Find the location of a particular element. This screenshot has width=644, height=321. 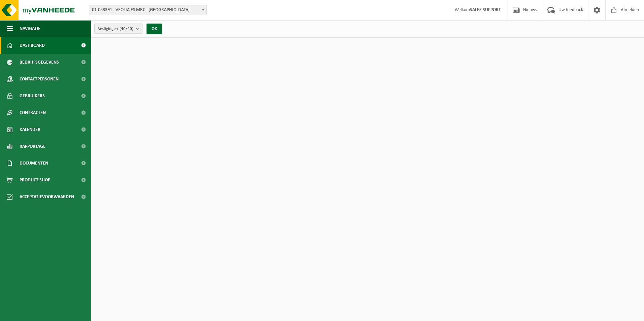

span: 01-053391 - VEOLIA ES MRC - ANTWERPEN is located at coordinates (148, 10).